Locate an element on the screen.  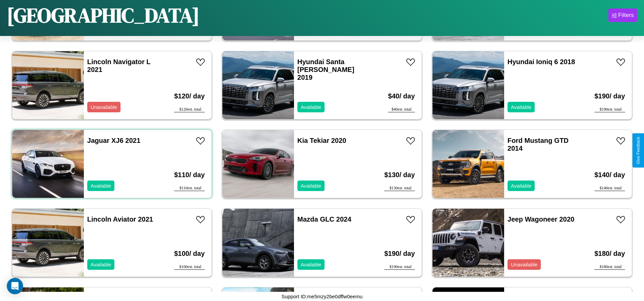
div: $ 100 est. total is located at coordinates (190, 268).